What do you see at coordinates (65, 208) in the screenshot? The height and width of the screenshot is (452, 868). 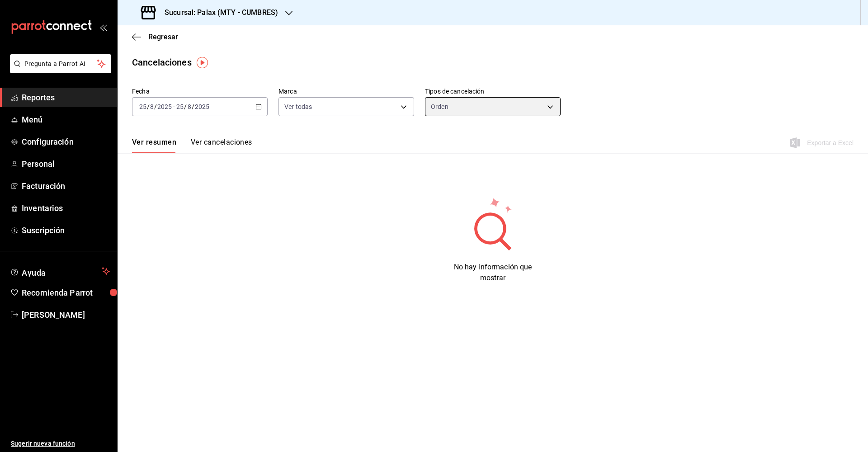 I see `span: Inventarios` at bounding box center [65, 208].